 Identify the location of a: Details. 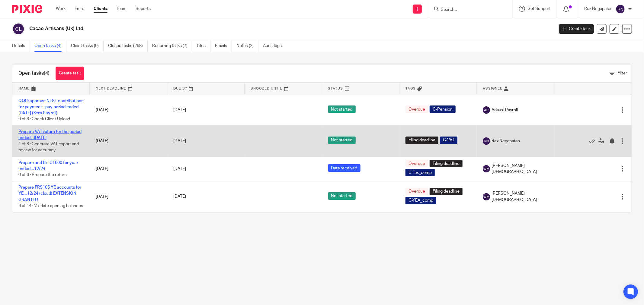
(21, 46).